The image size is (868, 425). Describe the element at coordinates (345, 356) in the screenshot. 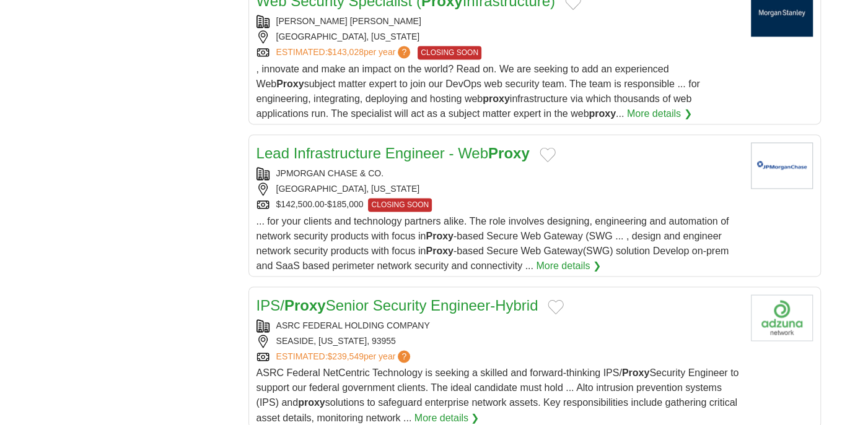

I see `span: $239,549` at that location.